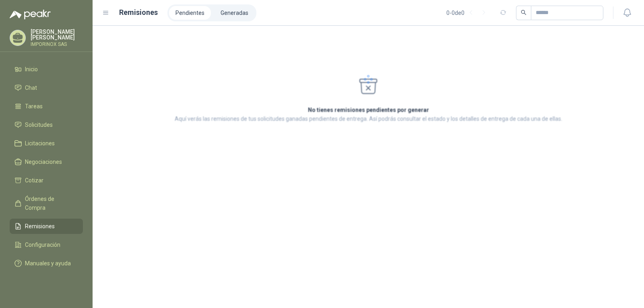 This screenshot has height=308, width=644. Describe the element at coordinates (30, 15) in the screenshot. I see `img: Logo peakr` at that location.